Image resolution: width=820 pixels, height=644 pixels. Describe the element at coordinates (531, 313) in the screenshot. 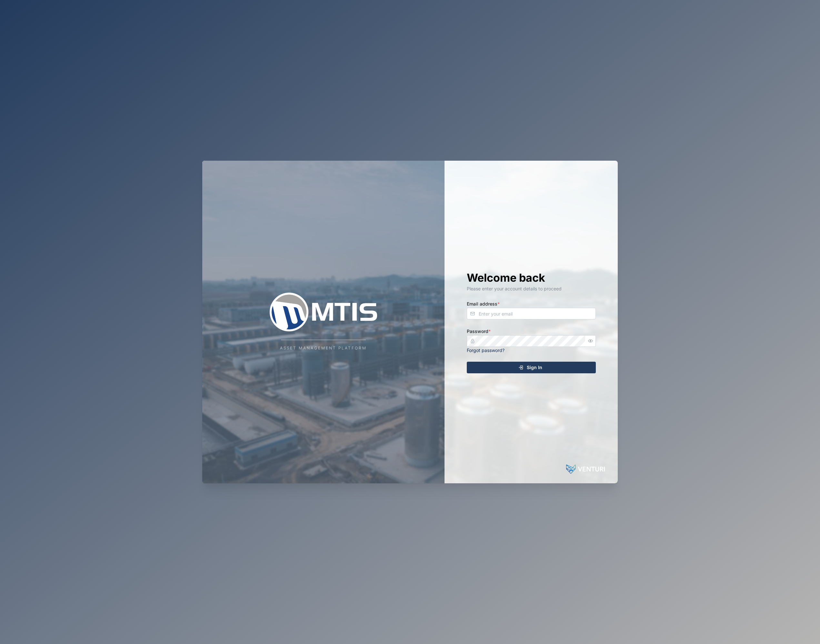

I see `input: Enter your email` at that location.